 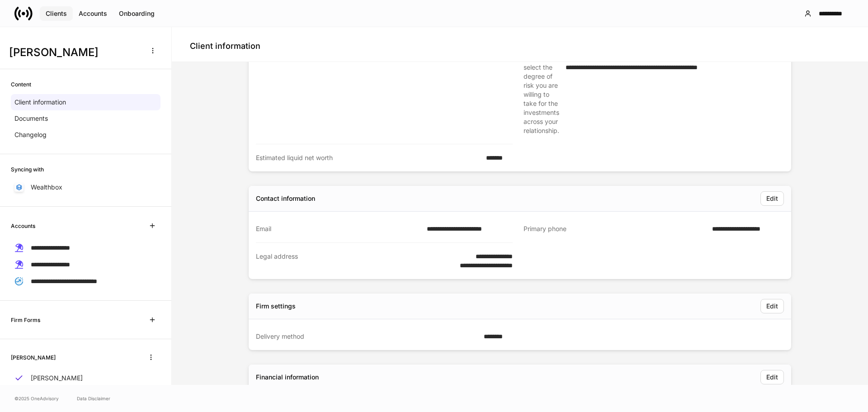 I want to click on div: Financial information, so click(x=287, y=377).